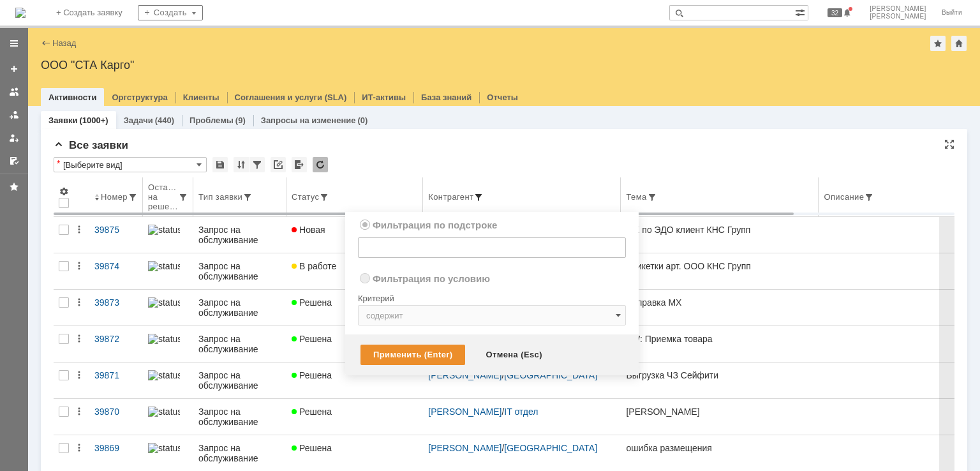  What do you see at coordinates (116, 197) in the screenshot?
I see `th: Номер` at bounding box center [116, 197].